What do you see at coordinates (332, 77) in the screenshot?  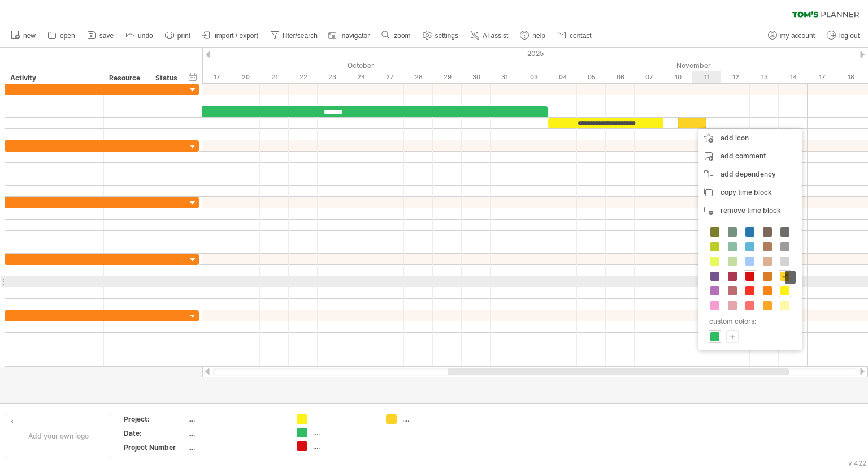 I see `div: Thursday, 23 October 2025` at bounding box center [332, 77].